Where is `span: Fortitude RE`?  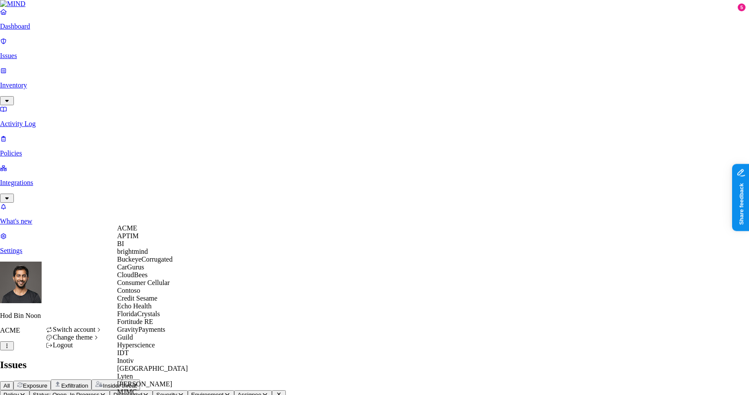 span: Fortitude RE is located at coordinates (135, 322).